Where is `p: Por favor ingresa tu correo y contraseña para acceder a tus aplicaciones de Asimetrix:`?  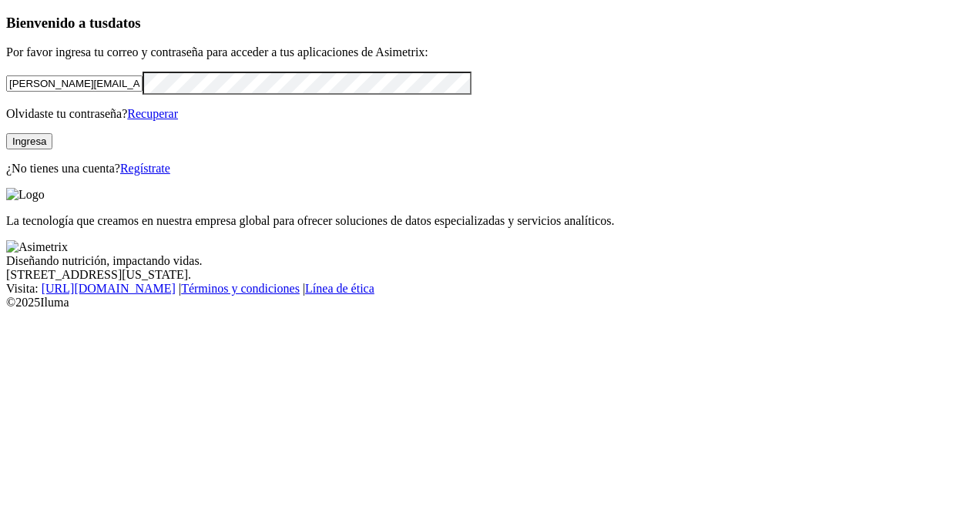 p: Por favor ingresa tu correo y contraseña para acceder a tus aplicaciones de Asimetrix: is located at coordinates (490, 52).